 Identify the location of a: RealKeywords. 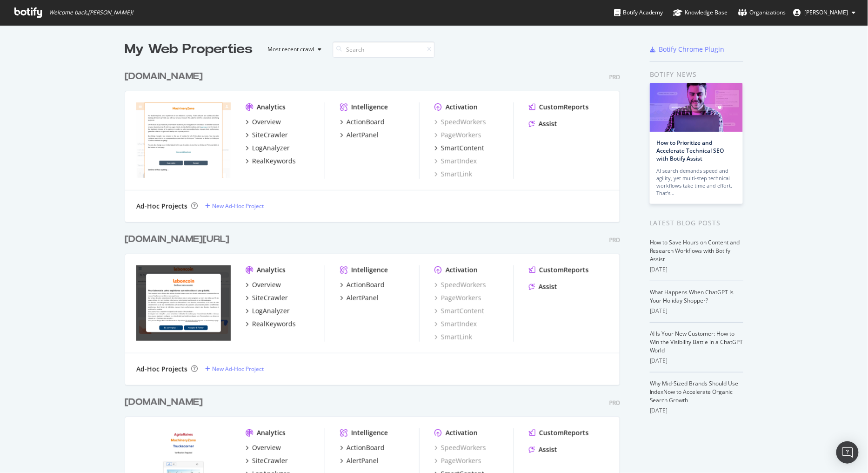
(271, 324).